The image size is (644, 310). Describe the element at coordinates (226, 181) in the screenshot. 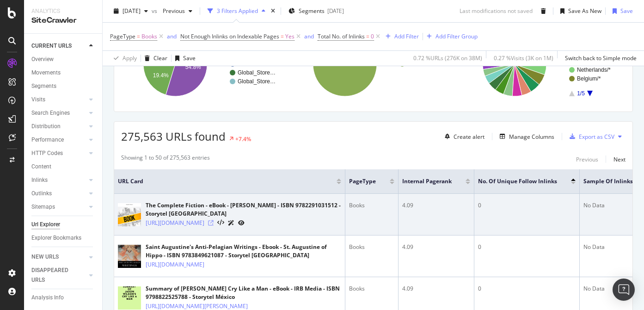

I see `span: URL Card` at that location.